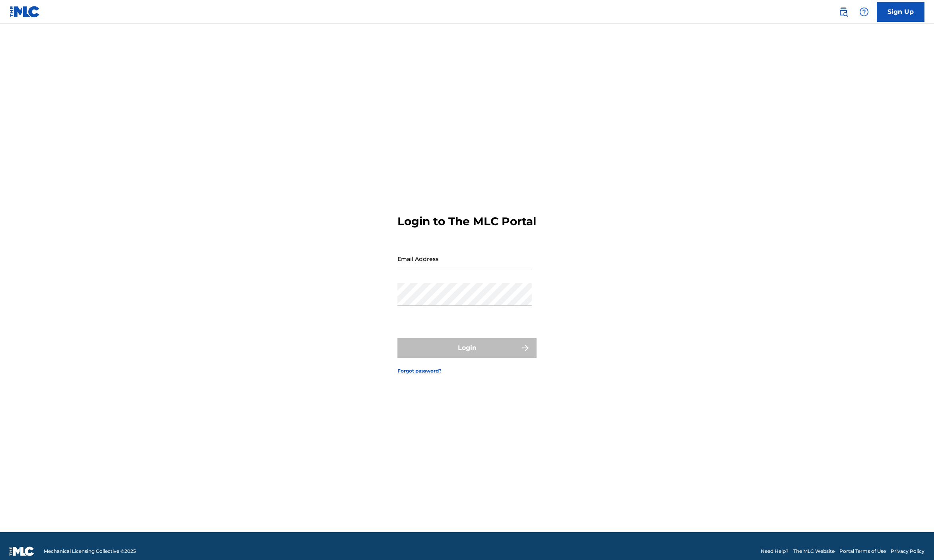 This screenshot has height=560, width=934. What do you see at coordinates (864, 12) in the screenshot?
I see `img: help` at bounding box center [864, 12].